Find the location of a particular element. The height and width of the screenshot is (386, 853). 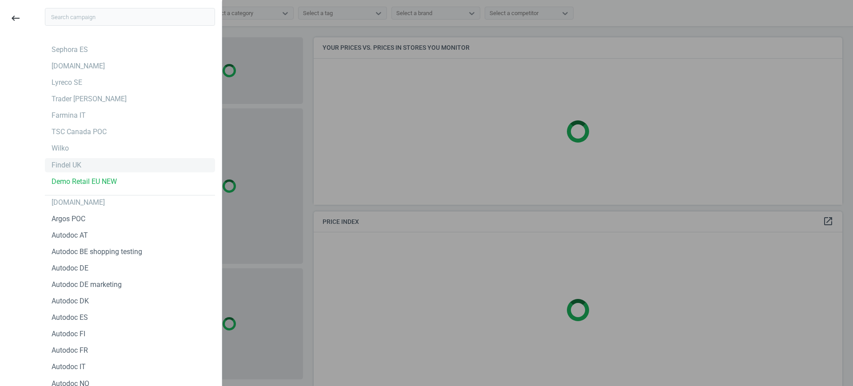

i: keyboard_backspace is located at coordinates (16, 18).